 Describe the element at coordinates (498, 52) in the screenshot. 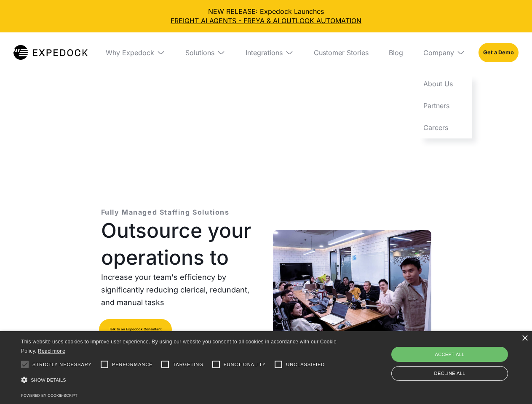

I see `a: Get a Demo` at that location.